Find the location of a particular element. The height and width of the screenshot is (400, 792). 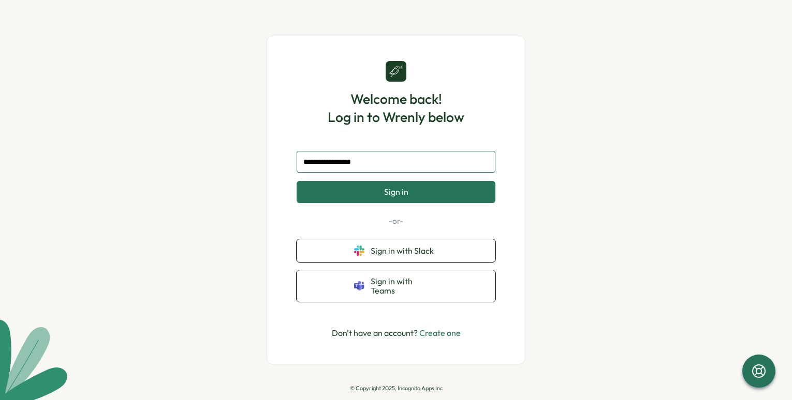

span: Sign in with Teams is located at coordinates (404, 286).